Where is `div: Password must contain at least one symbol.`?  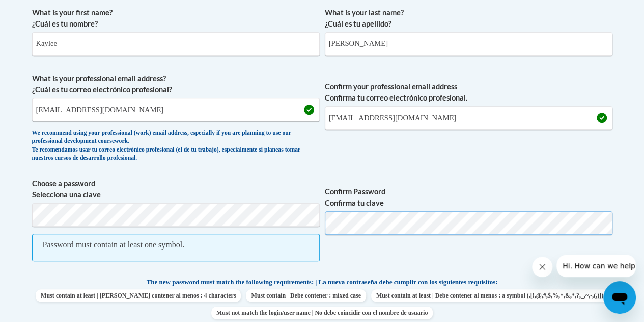 div: Password must contain at least one symbol. is located at coordinates (114, 244).